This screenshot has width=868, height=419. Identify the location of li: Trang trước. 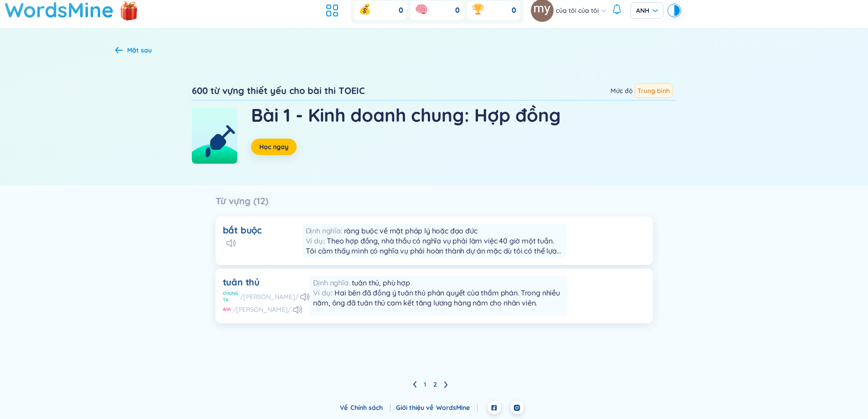
(415, 384).